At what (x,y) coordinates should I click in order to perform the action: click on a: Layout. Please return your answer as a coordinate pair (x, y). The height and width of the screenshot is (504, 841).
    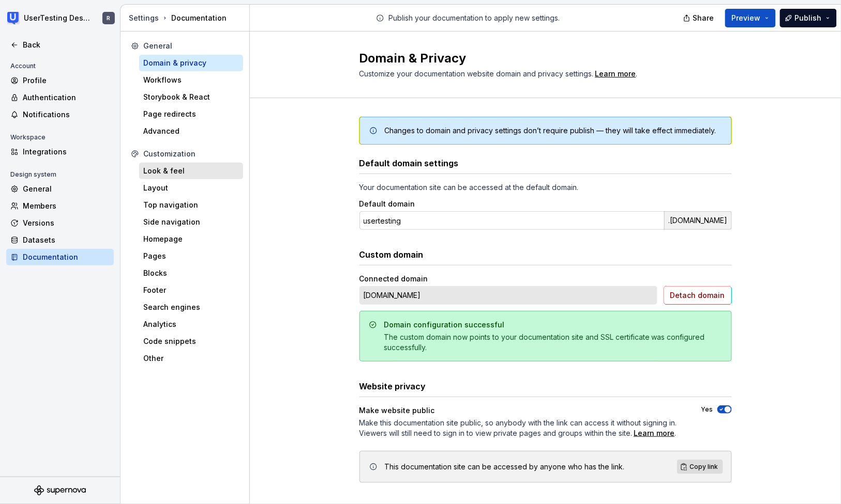
    Looking at the image, I should click on (191, 188).